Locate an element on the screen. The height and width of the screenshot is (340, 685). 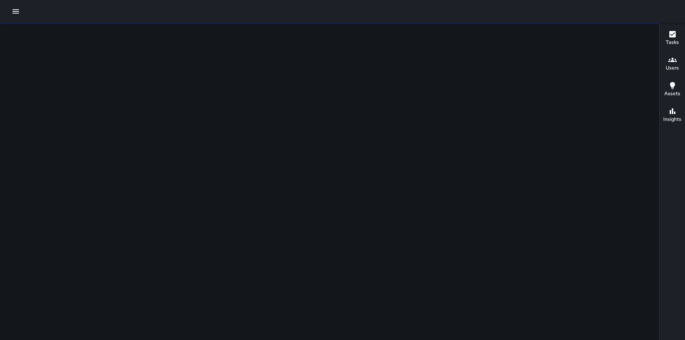
button: Tasks is located at coordinates (672, 39).